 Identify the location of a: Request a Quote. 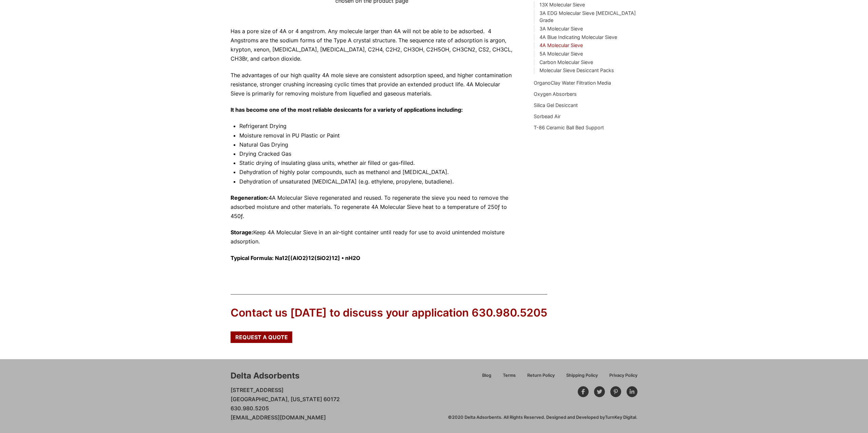
(262, 338).